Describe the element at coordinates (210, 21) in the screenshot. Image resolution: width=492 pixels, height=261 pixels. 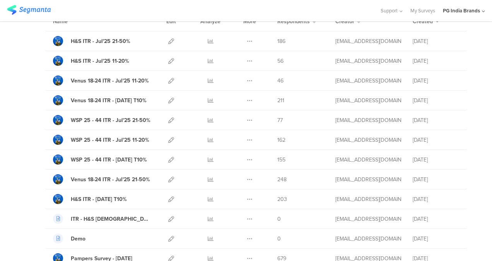
I see `div: Analyze` at that location.